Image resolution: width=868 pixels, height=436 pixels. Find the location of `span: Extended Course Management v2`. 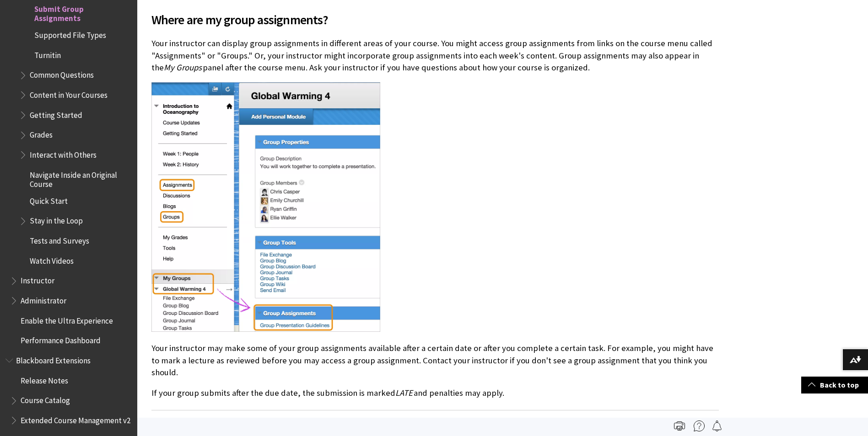

span: Extended Course Management v2 is located at coordinates (75, 419).